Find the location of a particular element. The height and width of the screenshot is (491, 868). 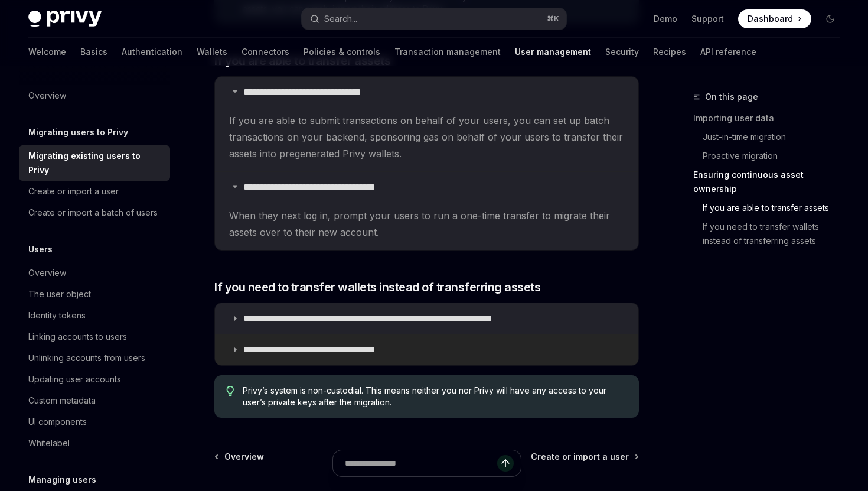

a: Connectors is located at coordinates (265, 52).